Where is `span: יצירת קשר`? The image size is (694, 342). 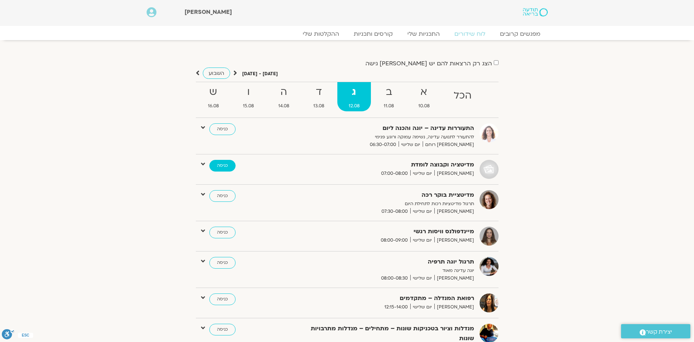 span: יצירת קשר is located at coordinates (659, 332).